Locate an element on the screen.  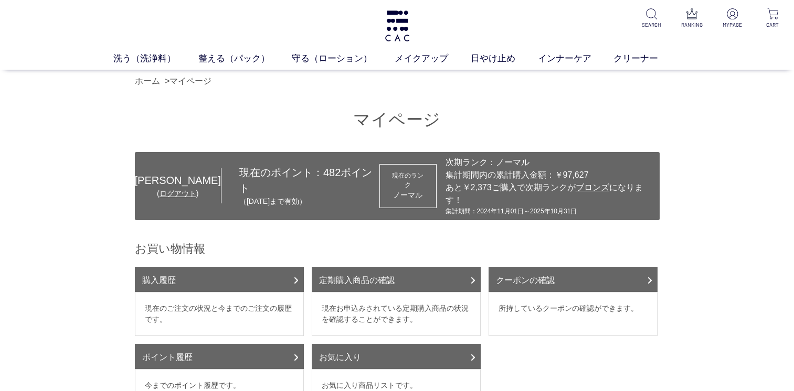
dd: 現在のご注文の状況と今までのご注文の履歴です。 is located at coordinates (219, 314).